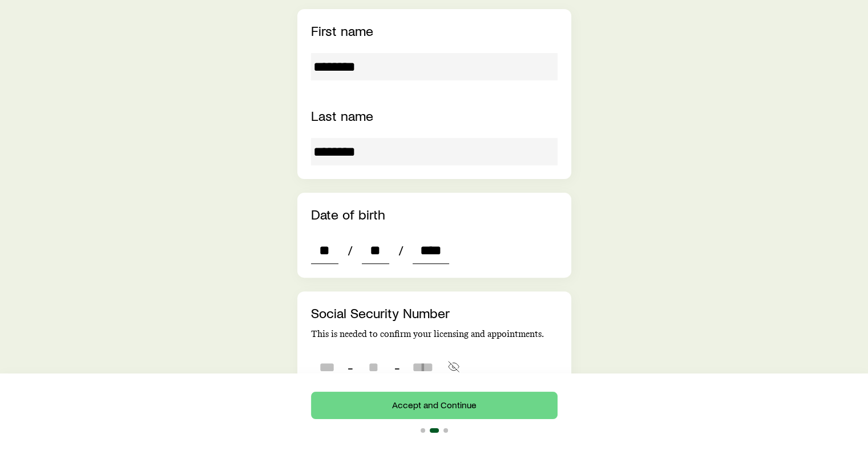  I want to click on label: Social Security Number, so click(380, 313).